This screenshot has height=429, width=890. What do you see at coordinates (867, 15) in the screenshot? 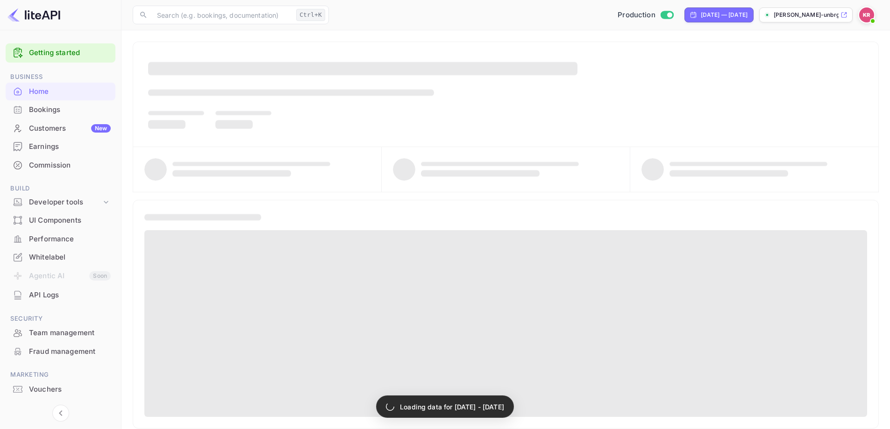
I see `img: Kobus Roux` at bounding box center [867, 15].